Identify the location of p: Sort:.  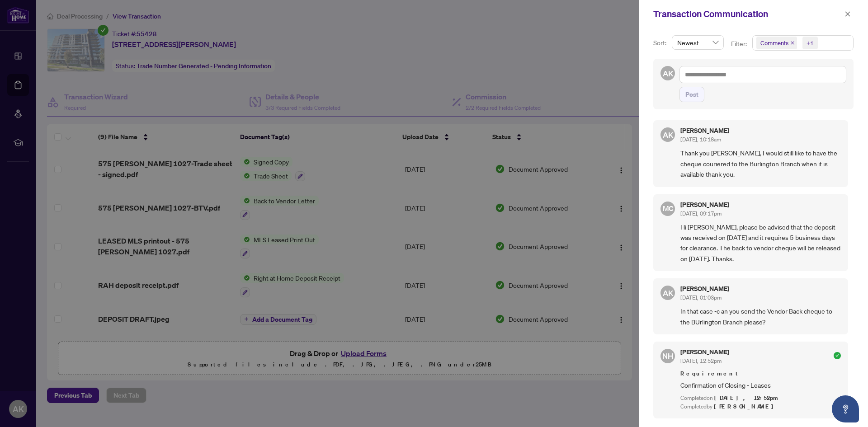
(661, 43).